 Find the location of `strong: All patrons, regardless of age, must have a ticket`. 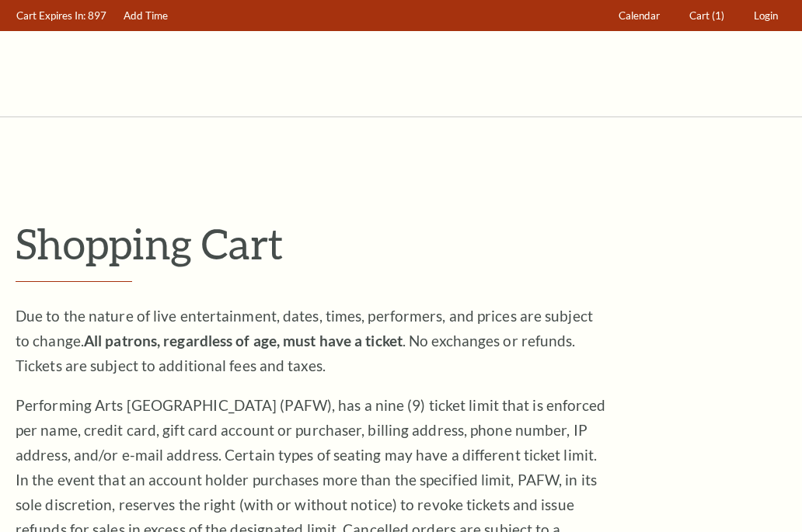

strong: All patrons, regardless of age, must have a ticket is located at coordinates (243, 340).